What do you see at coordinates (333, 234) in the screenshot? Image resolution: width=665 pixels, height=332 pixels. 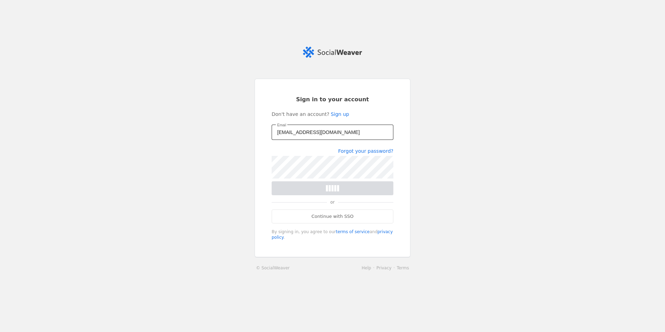 I see `div: By signing in, you agree to our and .` at bounding box center [333, 234].